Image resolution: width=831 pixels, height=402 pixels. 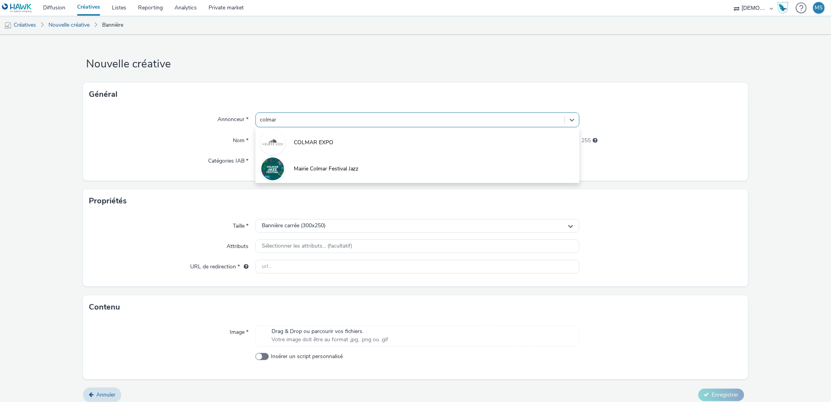 What do you see at coordinates (105, 307) in the screenshot?
I see `h3: Contenu` at bounding box center [105, 307].